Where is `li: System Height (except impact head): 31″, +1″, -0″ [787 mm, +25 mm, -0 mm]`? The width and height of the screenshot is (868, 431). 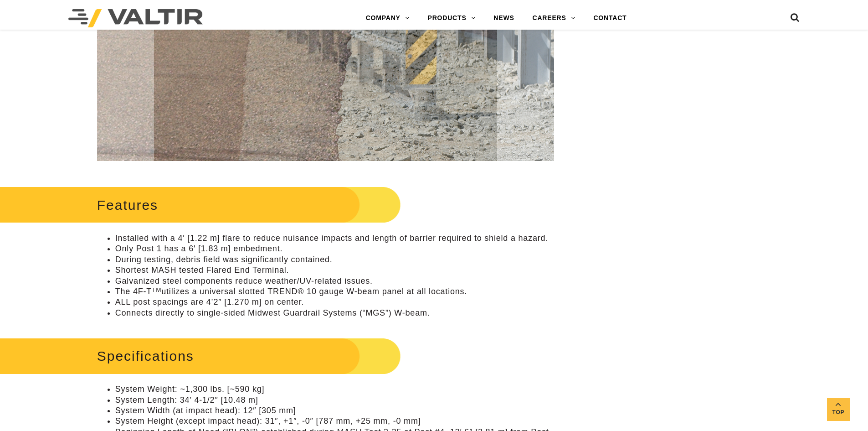
li: System Height (except impact head): 31″, +1″, -0″ [787 mm, +25 mm, -0 mm] is located at coordinates (335, 421).